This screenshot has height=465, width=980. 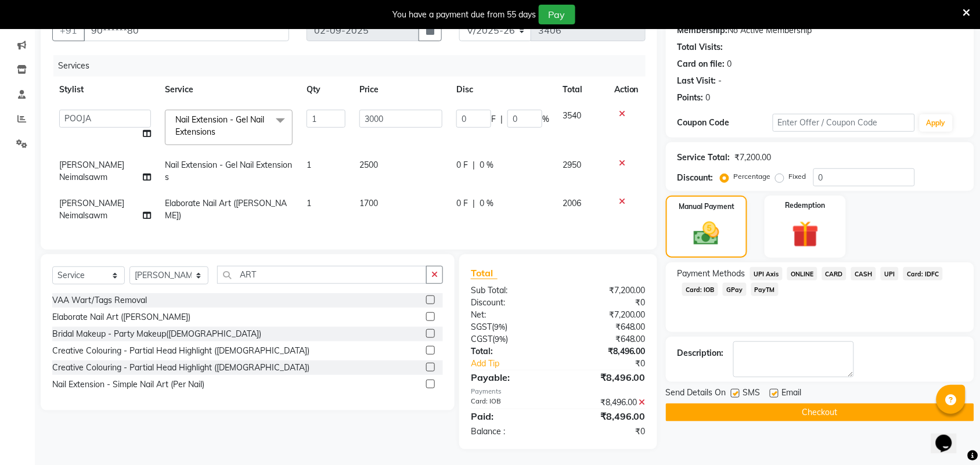 I want to click on a: x, so click(x=218, y=131).